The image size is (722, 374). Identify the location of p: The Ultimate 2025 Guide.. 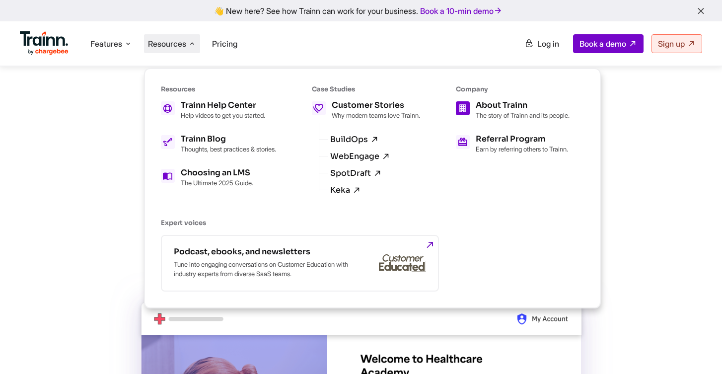
(217, 183).